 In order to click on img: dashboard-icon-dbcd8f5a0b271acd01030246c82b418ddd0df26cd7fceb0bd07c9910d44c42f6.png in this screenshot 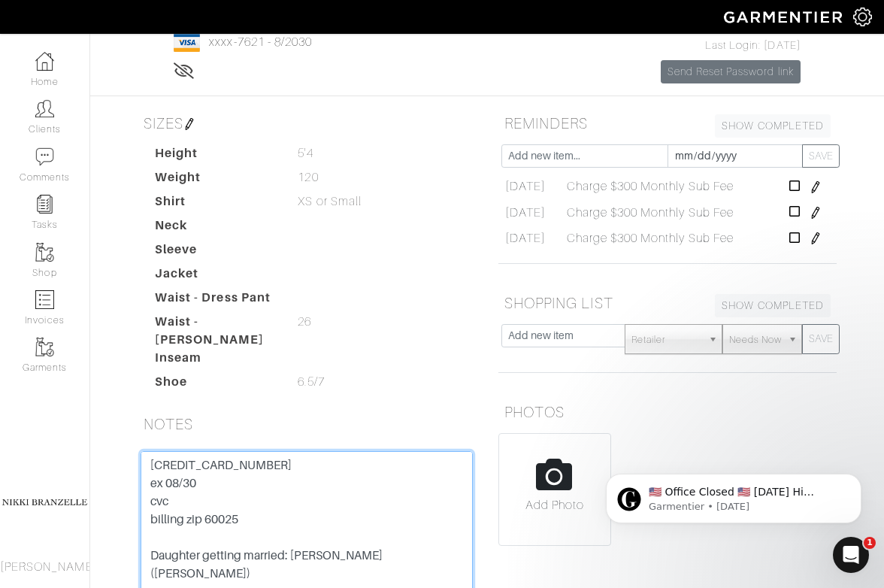, I will do `click(44, 61)`.